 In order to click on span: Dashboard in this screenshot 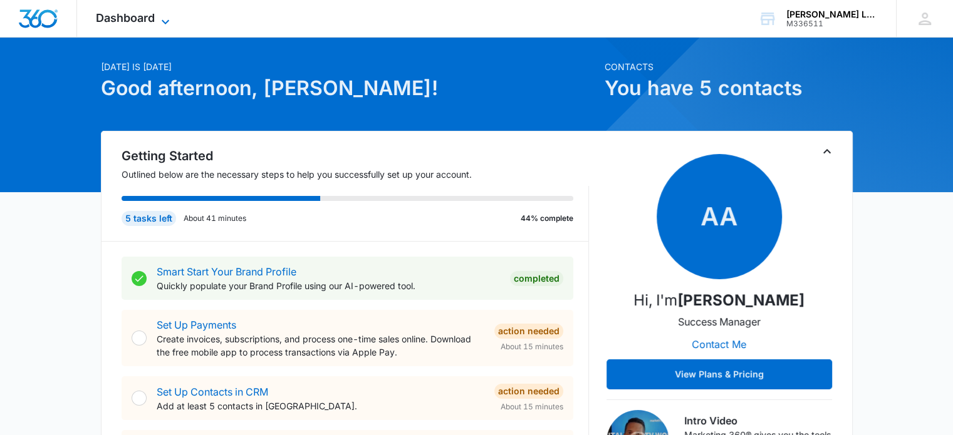, I will do `click(125, 18)`.